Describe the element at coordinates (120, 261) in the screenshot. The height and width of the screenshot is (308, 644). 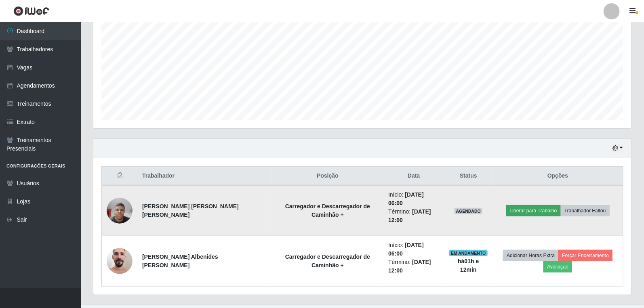
I see `img: 1755708464188.jpeg` at that location.